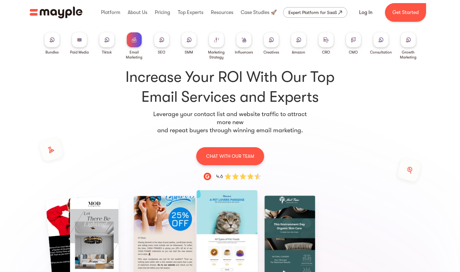  I want to click on a: home, so click(56, 12).